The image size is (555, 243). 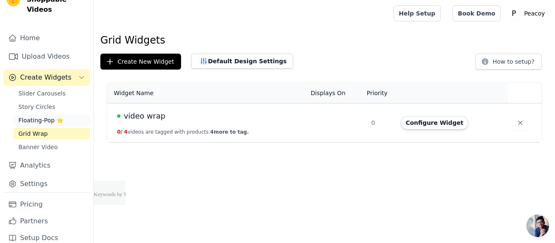 I want to click on span: Grid Wrap, so click(x=33, y=133).